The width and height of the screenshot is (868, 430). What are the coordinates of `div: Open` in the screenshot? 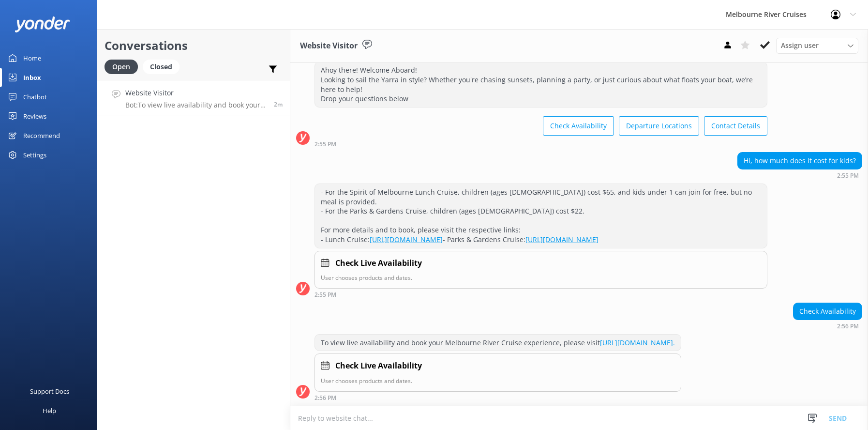 It's located at (121, 67).